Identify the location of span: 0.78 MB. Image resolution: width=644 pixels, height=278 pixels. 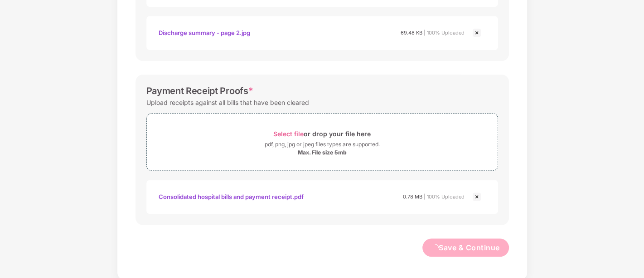
(413, 196).